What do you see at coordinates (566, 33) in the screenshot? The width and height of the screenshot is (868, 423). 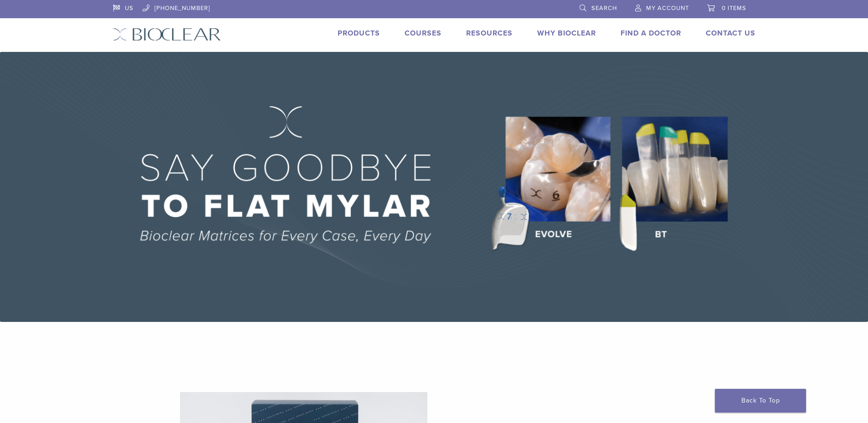 I see `a: Why Bioclear` at bounding box center [566, 33].